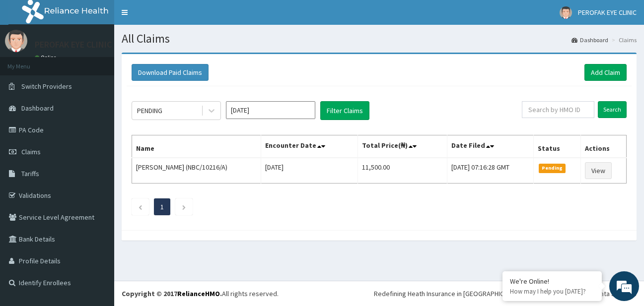  Describe the element at coordinates (379, 293) in the screenshot. I see `footer: All rights reserved.` at that location.